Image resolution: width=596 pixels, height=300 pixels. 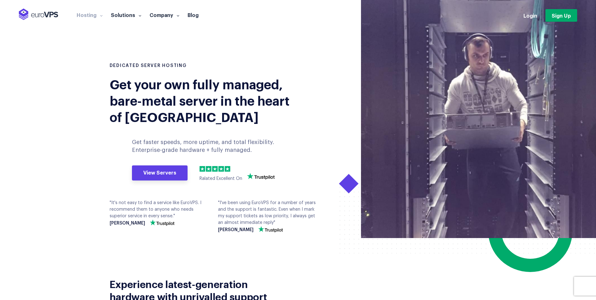 What do you see at coordinates (531, 15) in the screenshot?
I see `a: Login` at bounding box center [531, 15].